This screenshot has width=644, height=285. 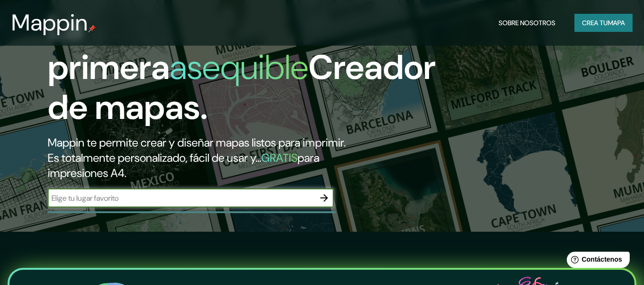 What do you see at coordinates (279, 158) in the screenshot?
I see `font: GRATIS` at bounding box center [279, 158].